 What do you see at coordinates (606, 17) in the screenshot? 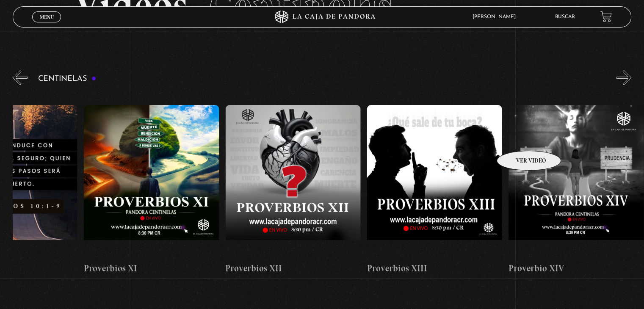
I see `a: View your shopping cart` at bounding box center [606, 17].